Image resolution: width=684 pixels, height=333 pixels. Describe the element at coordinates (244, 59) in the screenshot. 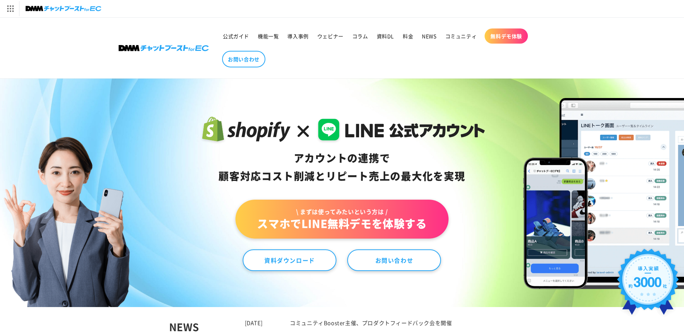

I see `span: お問い合わせ` at that location.